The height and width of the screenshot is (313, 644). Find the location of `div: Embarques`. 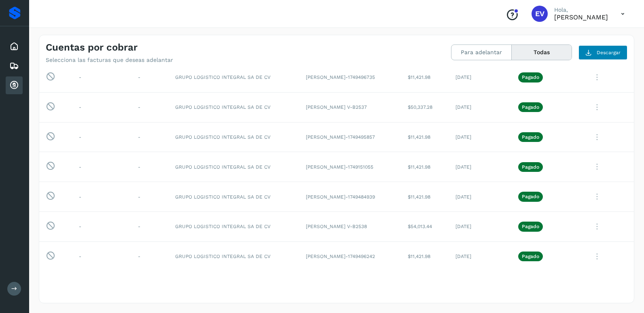

div: Embarques is located at coordinates (14, 66).